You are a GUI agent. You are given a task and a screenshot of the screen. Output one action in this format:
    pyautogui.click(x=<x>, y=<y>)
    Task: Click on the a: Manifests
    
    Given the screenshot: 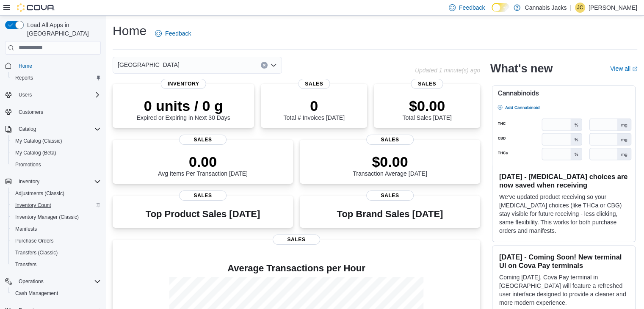 What is the action you would take?
    pyautogui.click(x=26, y=228)
    